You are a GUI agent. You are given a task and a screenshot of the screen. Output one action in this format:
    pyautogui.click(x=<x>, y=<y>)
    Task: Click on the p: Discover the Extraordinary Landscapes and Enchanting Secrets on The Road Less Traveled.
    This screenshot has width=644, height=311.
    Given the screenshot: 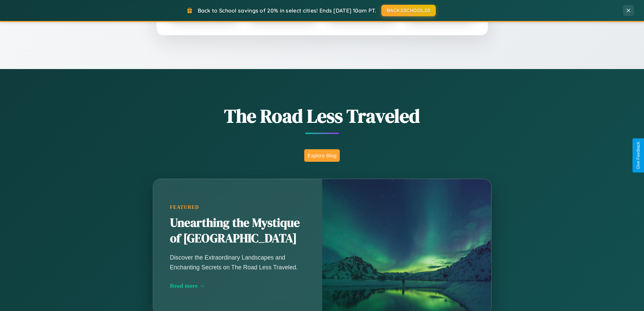 What is the action you would take?
    pyautogui.click(x=238, y=262)
    